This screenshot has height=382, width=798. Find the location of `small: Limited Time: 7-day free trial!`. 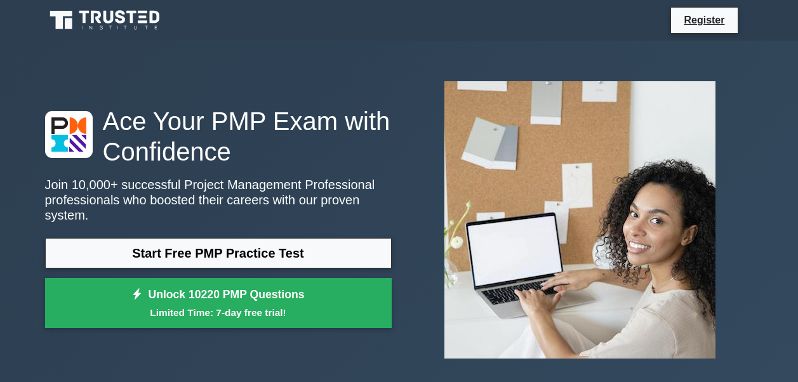

small: Limited Time: 7-day free trial! is located at coordinates (218, 312).